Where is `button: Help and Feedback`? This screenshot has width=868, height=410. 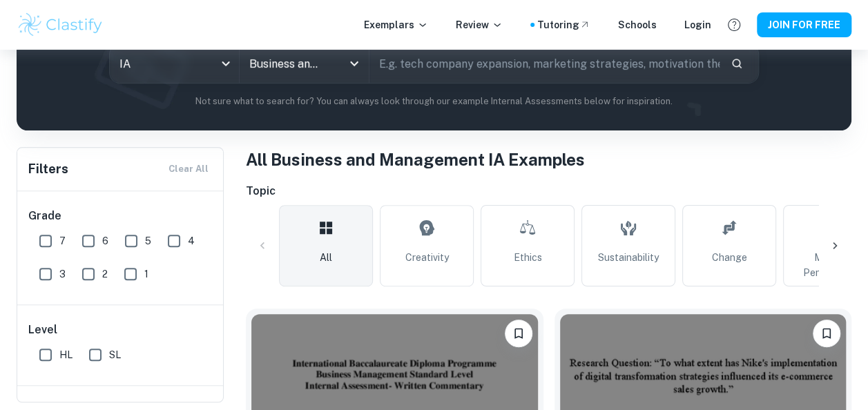
button: Help and Feedback is located at coordinates (734, 25).